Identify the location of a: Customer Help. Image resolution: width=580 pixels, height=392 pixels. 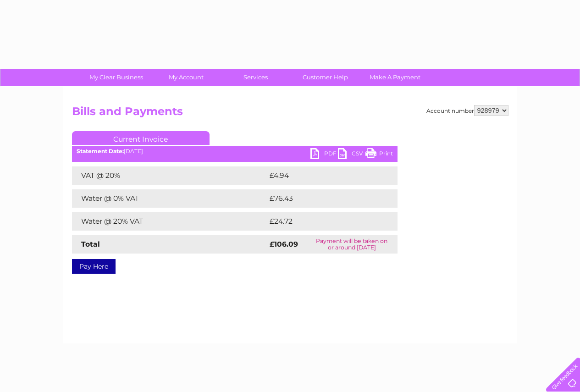
(325, 77).